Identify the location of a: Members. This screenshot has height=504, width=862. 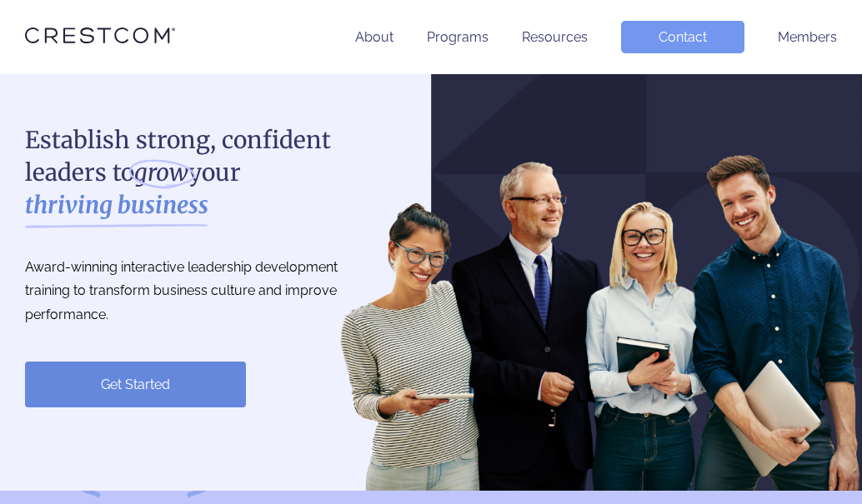
(807, 36).